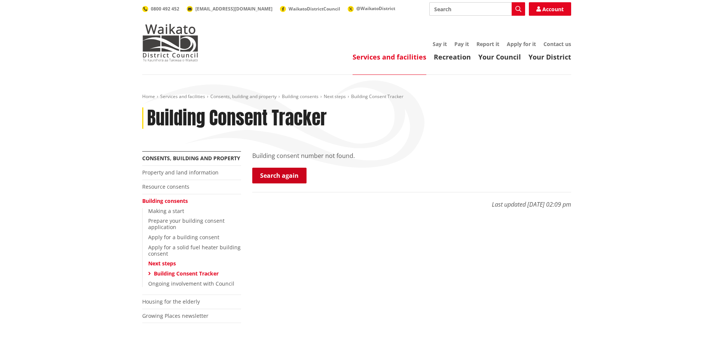  Describe the element at coordinates (412, 156) in the screenshot. I see `p: Building consent number not found.` at that location.